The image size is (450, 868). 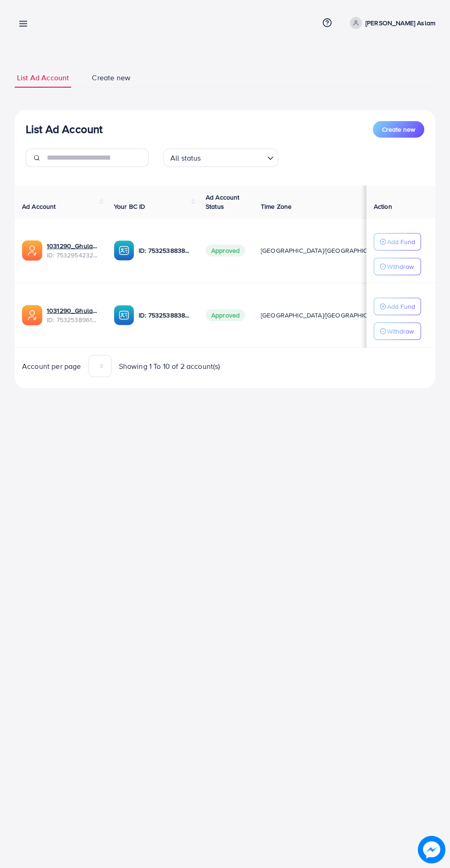 I want to click on h3: List Ad Account, so click(x=64, y=129).